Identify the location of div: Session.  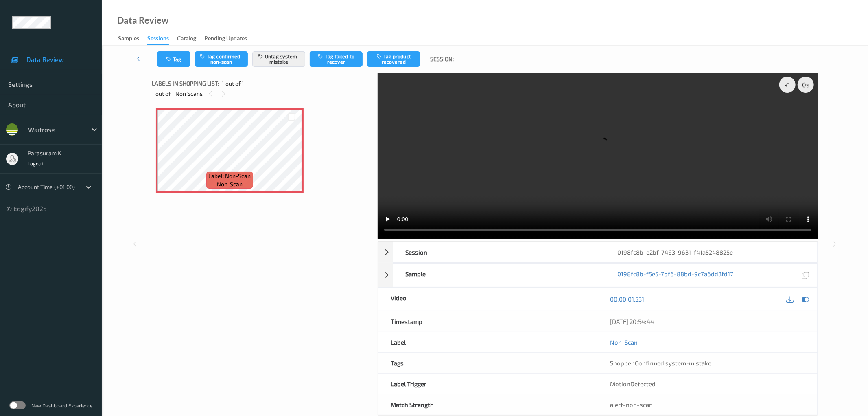
(499, 252).